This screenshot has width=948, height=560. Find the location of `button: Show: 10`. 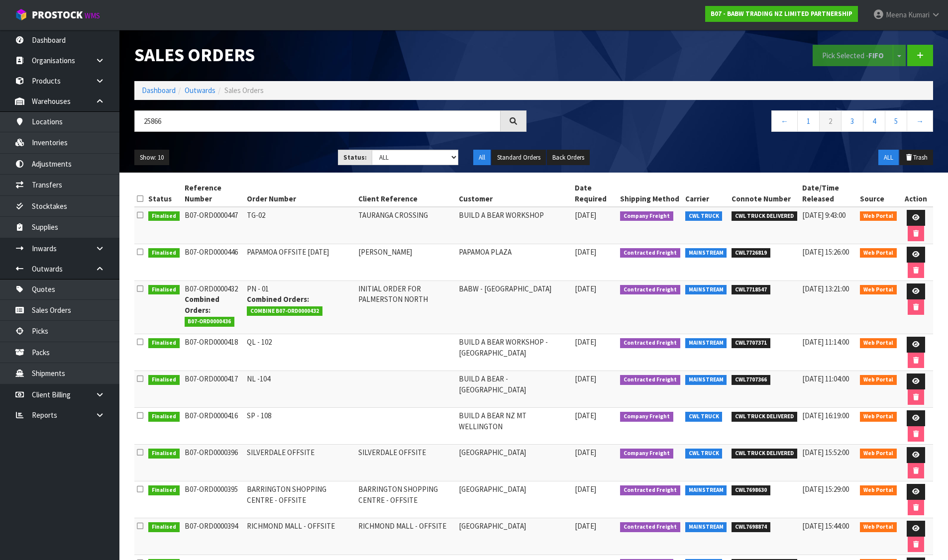

button: Show: 10 is located at coordinates (152, 158).